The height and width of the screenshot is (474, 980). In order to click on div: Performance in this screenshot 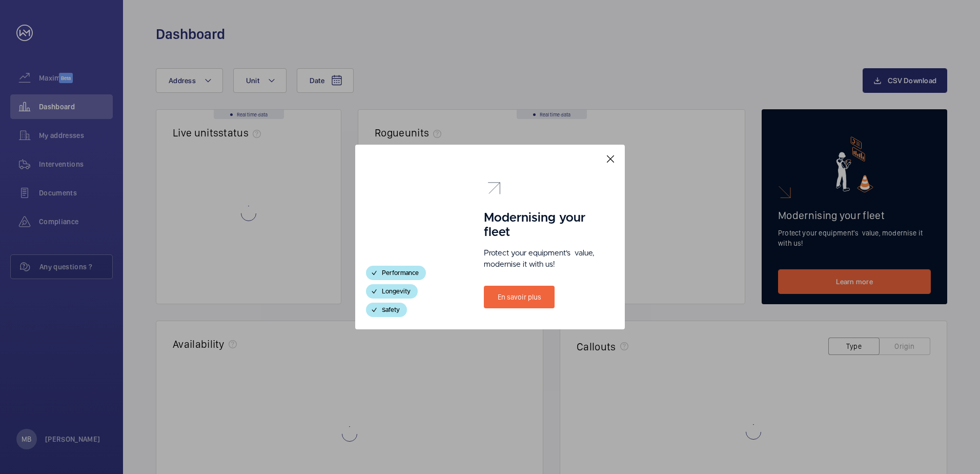, I will do `click(396, 273)`.